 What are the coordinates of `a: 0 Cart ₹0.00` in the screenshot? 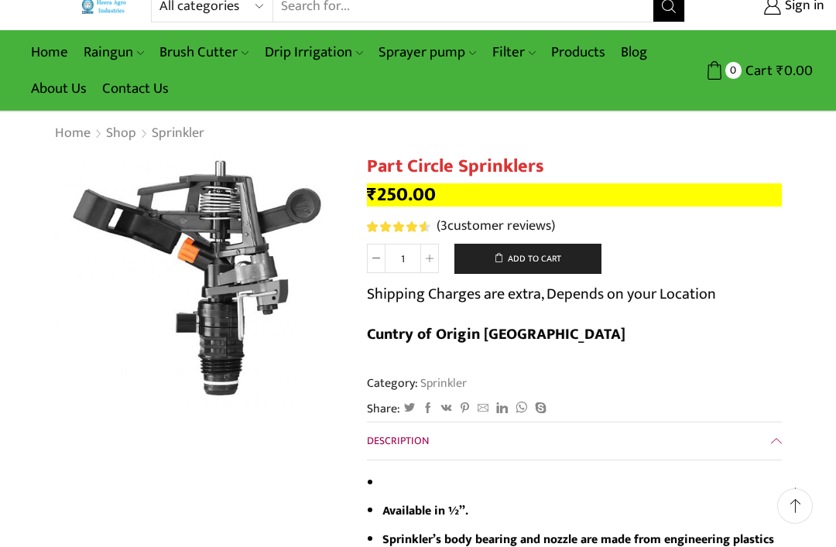 It's located at (756, 70).